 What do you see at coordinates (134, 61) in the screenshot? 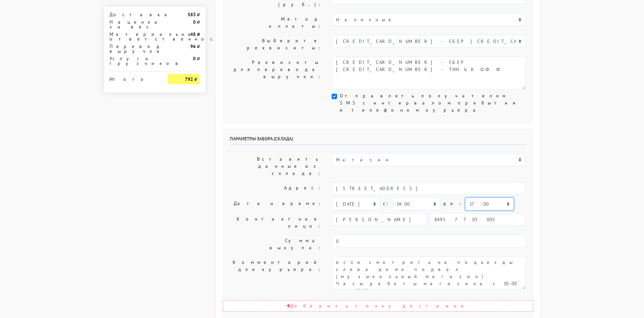
I see `div: Услуги грузчиков` at bounding box center [134, 61].